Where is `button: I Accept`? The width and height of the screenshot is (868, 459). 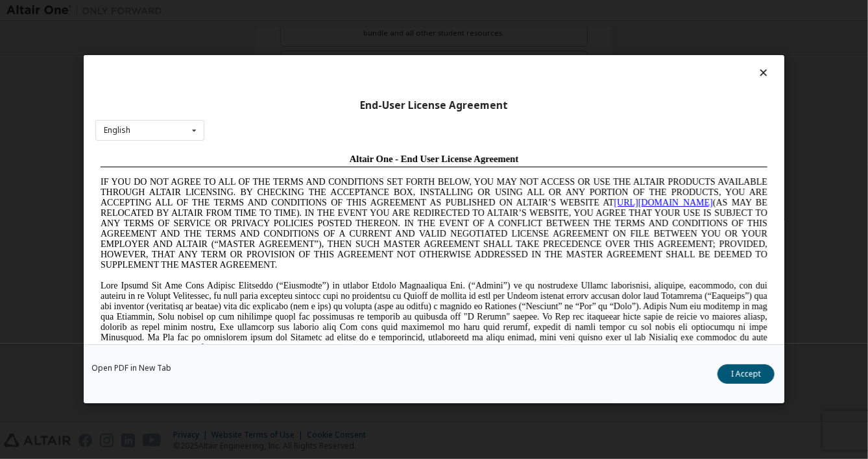 button: I Accept is located at coordinates (746, 375).